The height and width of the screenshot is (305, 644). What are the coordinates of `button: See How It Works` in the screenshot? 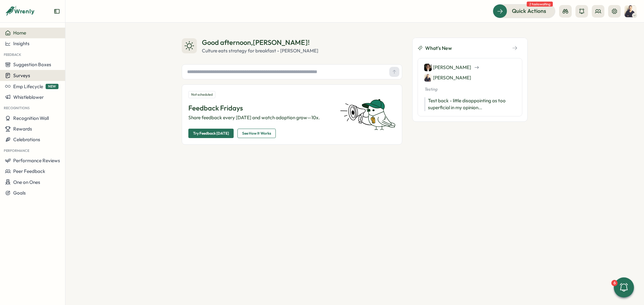 It's located at (256, 134).